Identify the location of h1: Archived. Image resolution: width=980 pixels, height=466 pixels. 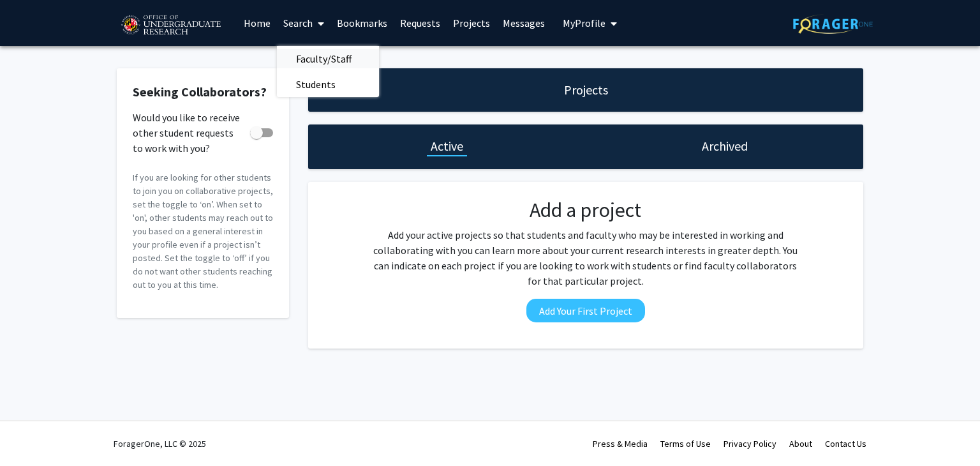
(724, 146).